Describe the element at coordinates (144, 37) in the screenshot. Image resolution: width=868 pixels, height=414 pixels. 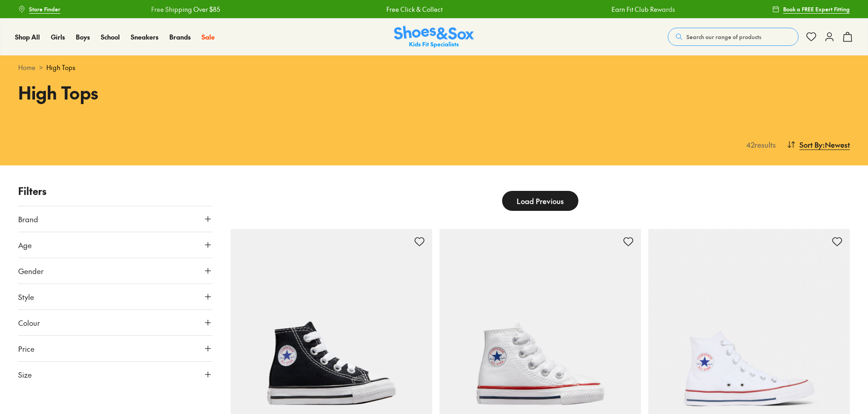
I see `span: Sneakers` at that location.